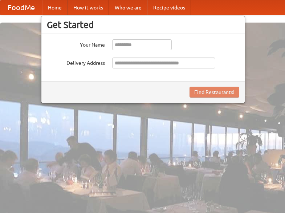 This screenshot has width=285, height=213. I want to click on h3: Get Started, so click(143, 25).